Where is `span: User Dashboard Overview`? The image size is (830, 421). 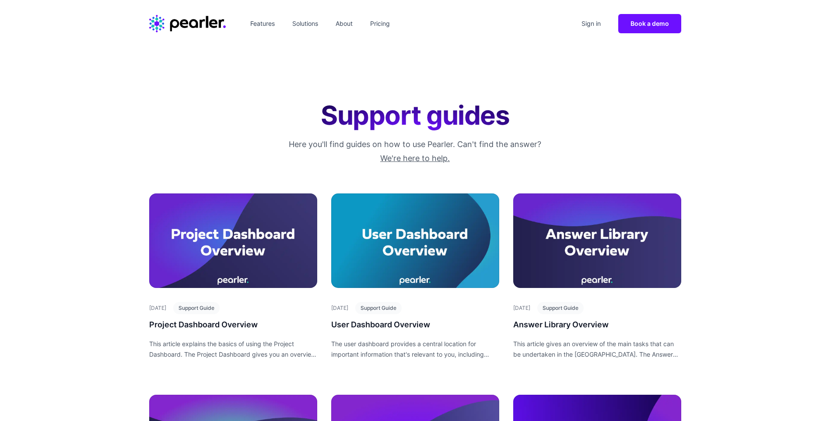
span: User Dashboard Overview is located at coordinates (381, 324).